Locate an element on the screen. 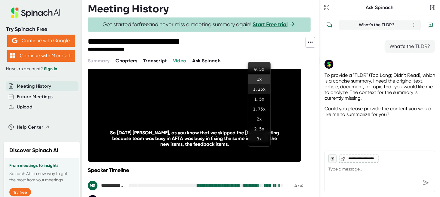 The height and width of the screenshot is (197, 440). li: 1.25 x is located at coordinates (259, 89).